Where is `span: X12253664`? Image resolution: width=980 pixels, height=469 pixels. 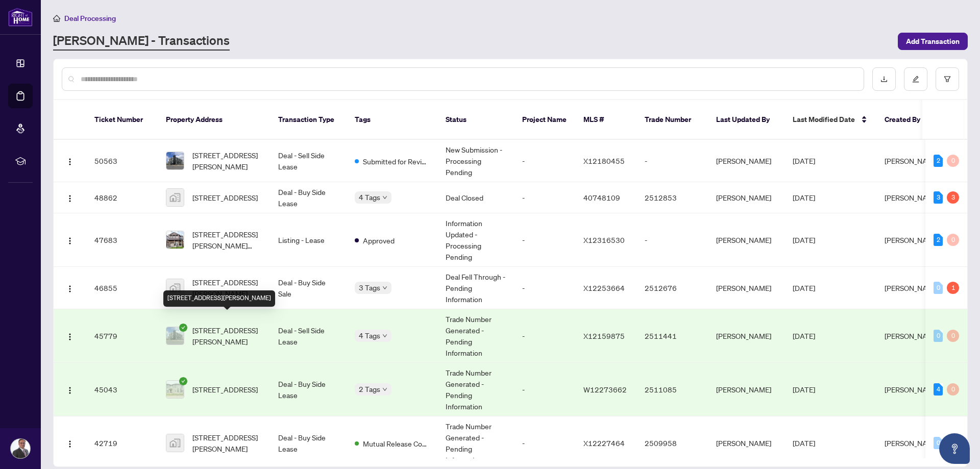
span: X12253664 is located at coordinates (604, 288).